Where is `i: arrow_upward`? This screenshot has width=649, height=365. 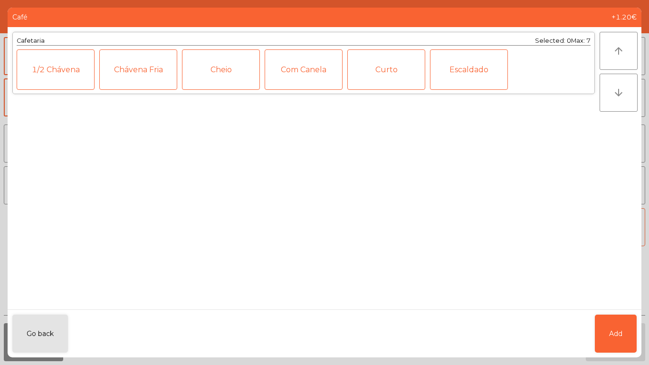
i: arrow_upward is located at coordinates (619, 51).